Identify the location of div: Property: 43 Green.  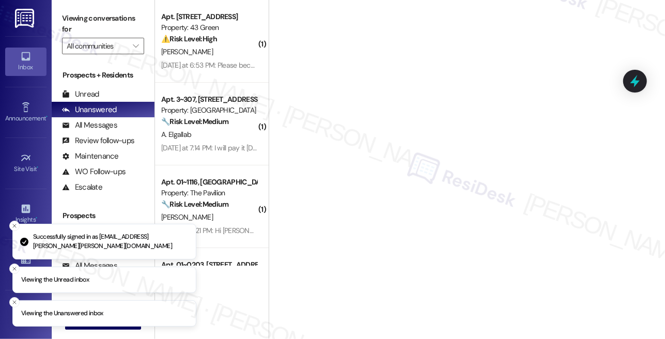
(209, 27).